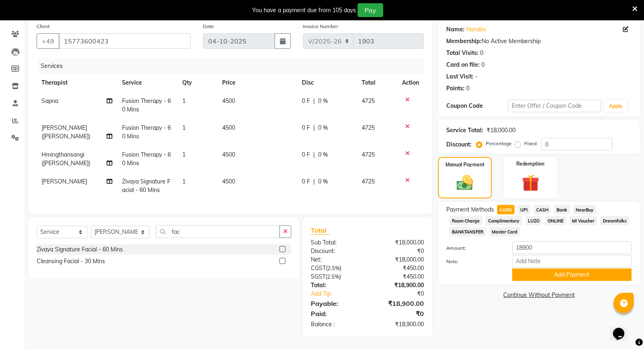 Image resolution: width=644 pixels, height=349 pixels. I want to click on button: Apply, so click(616, 106).